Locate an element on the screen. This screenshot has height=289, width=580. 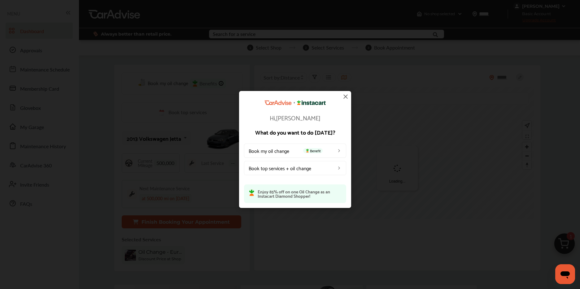
a: Book my oil changeBenefit is located at coordinates (295, 151).